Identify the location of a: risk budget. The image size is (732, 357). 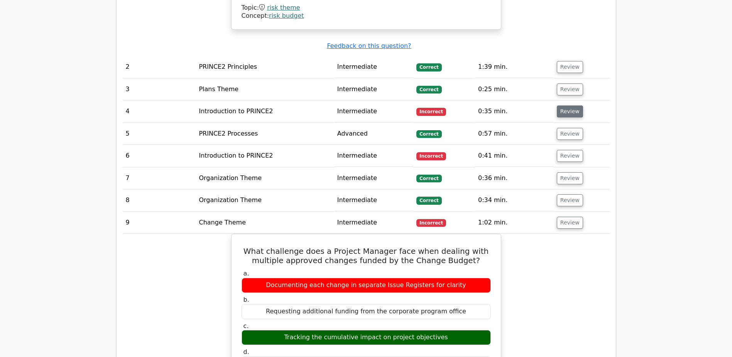
(286, 15).